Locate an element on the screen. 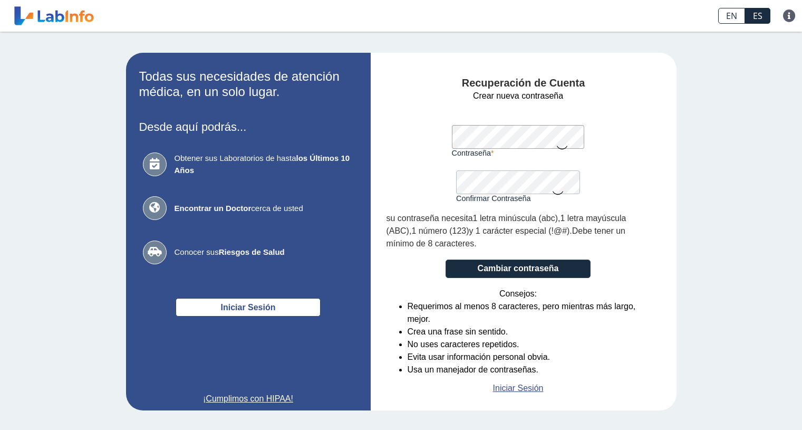  h2: Todas sus necesidades de atención médica, en un solo lugar. is located at coordinates (248, 84).